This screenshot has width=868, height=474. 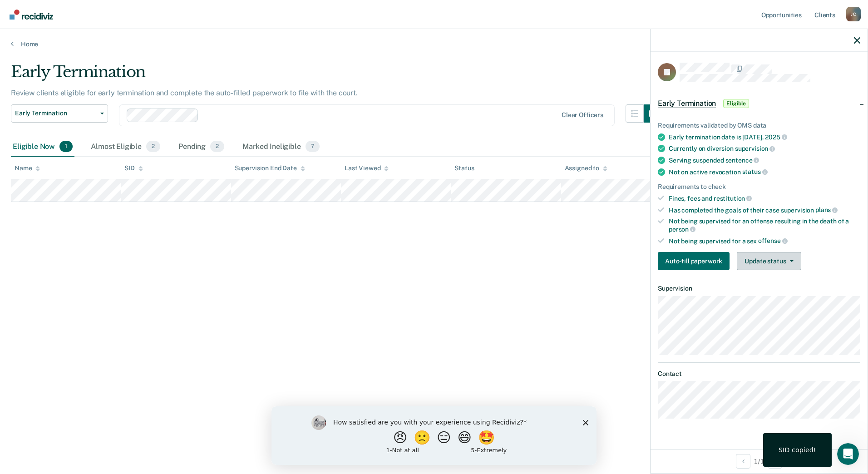 What do you see at coordinates (854, 14) in the screenshot?
I see `button: Profile dropdown button` at bounding box center [854, 14].